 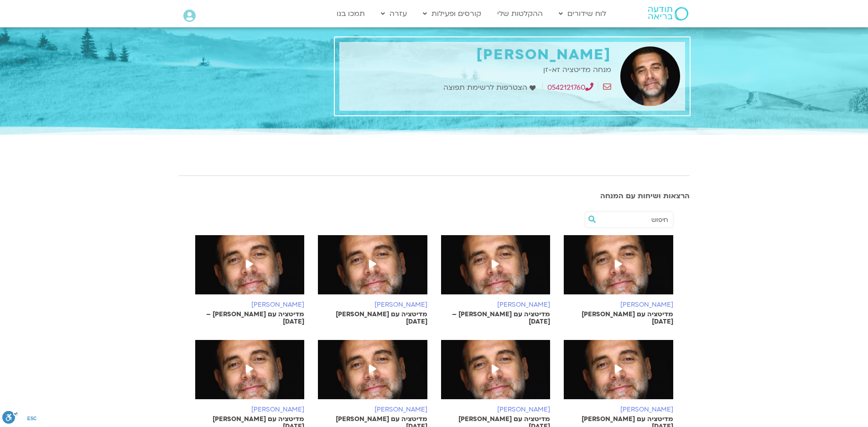 What do you see at coordinates (634, 219) in the screenshot?
I see `input: חיפוש` at bounding box center [634, 219].